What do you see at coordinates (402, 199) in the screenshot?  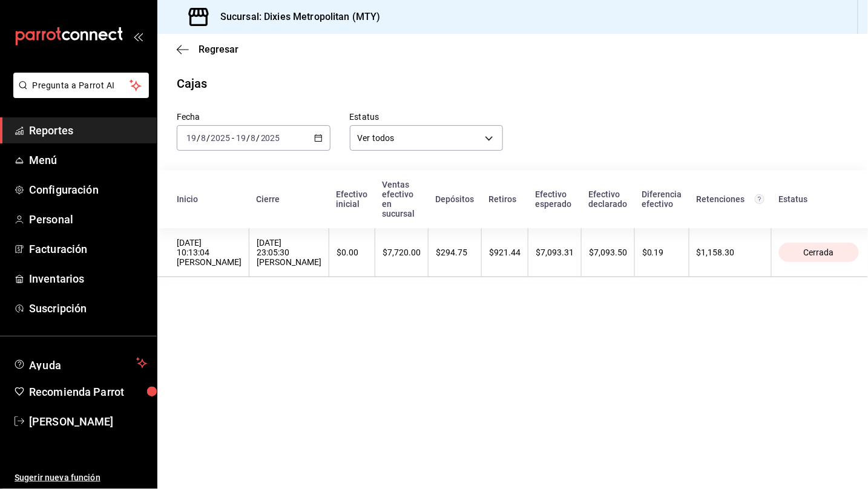 I see `div: Ventas efectivo en sucursal` at bounding box center [402, 199].